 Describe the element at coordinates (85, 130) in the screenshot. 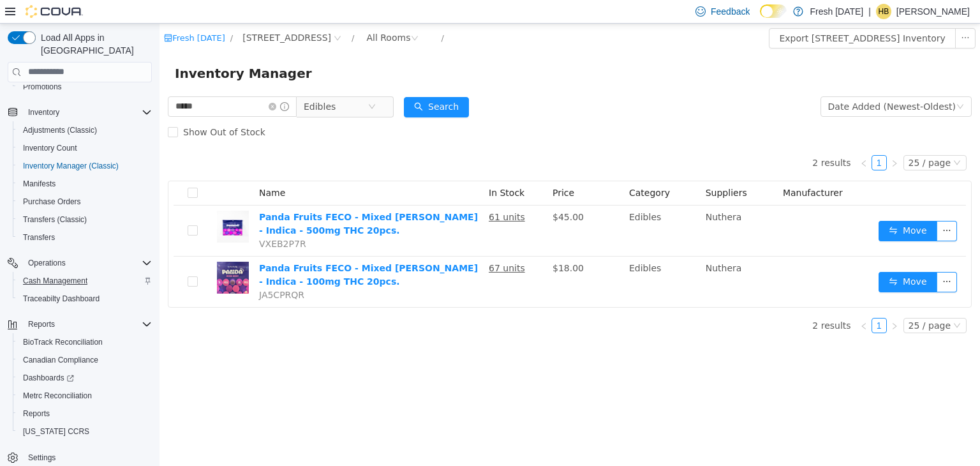

I see `button: Adjustments (Classic)` at that location.